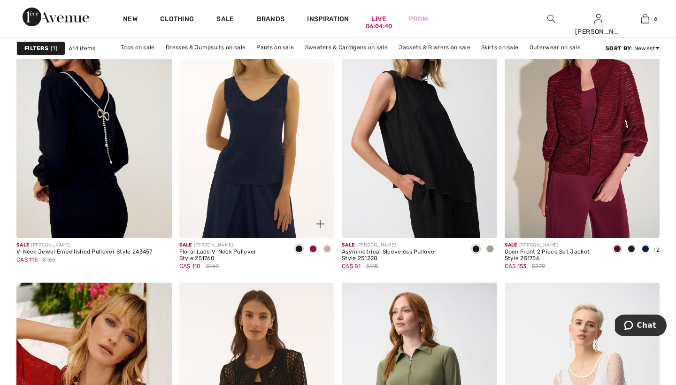 Image resolution: width=676 pixels, height=385 pixels. What do you see at coordinates (212, 266) in the screenshot?
I see `span: $169` at bounding box center [212, 266].